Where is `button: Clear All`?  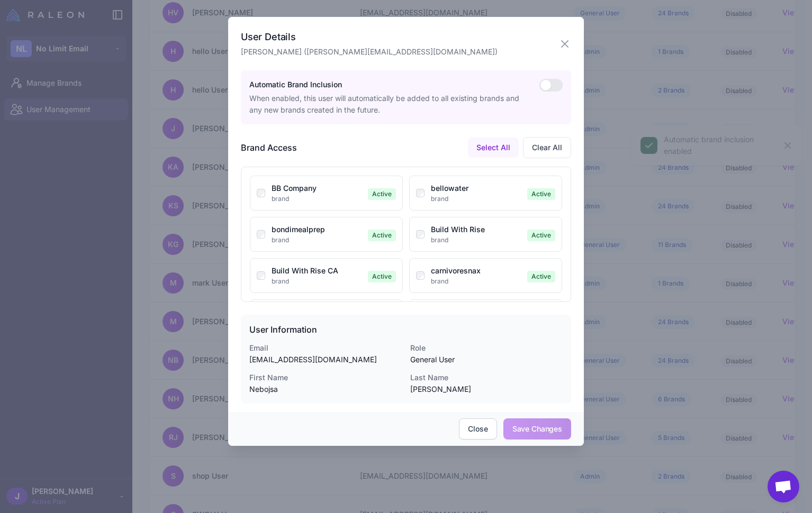 button: Clear All is located at coordinates (547, 148).